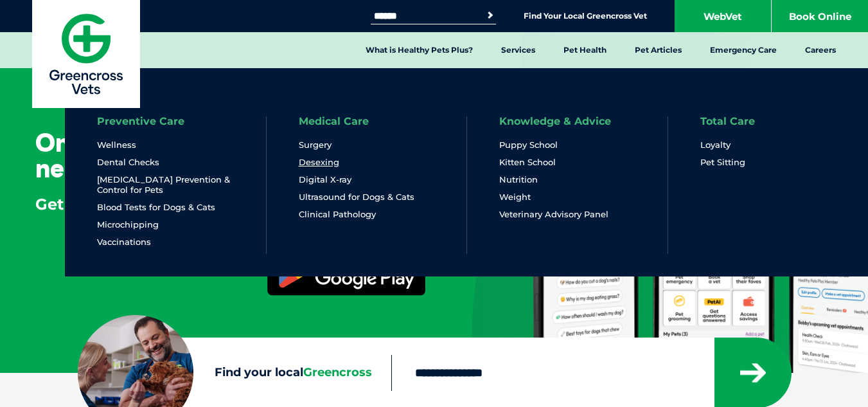 Image resolution: width=868 pixels, height=407 pixels. I want to click on a: Puppy School, so click(529, 145).